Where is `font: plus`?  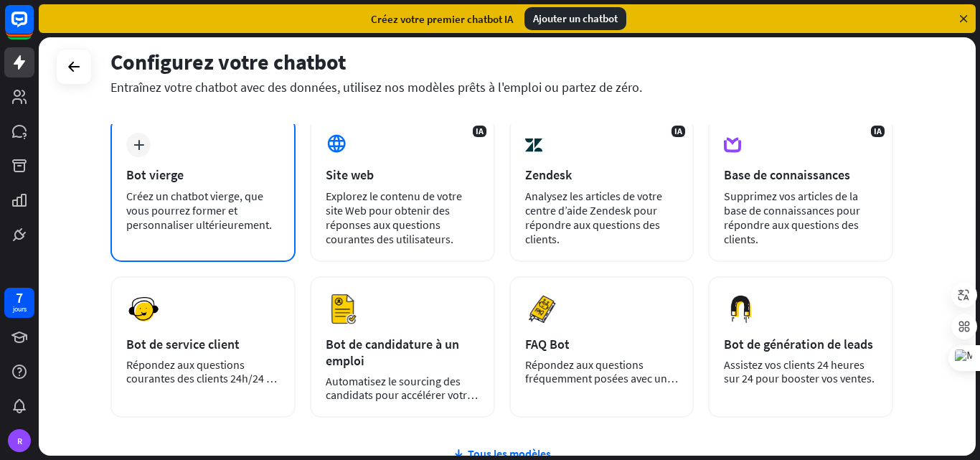
font: plus is located at coordinates (138, 145).